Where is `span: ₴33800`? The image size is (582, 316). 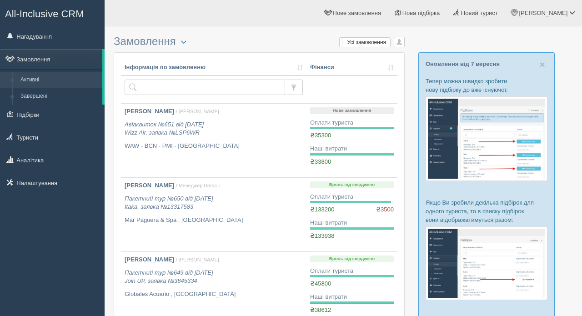
span: ₴33800 is located at coordinates (321, 161).